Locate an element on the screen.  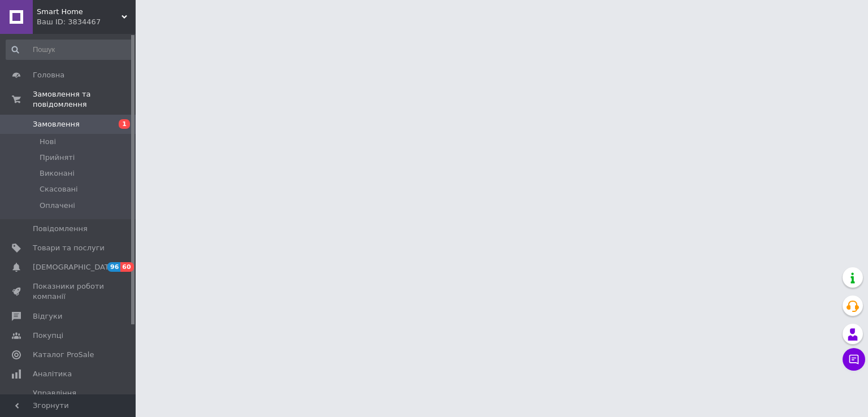
span: Повідомлення is located at coordinates (60, 229).